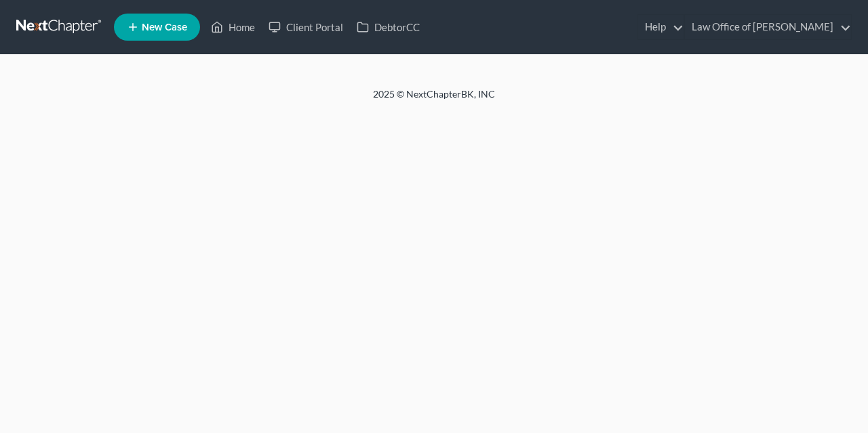 The width and height of the screenshot is (868, 433). I want to click on a: DebtorCC, so click(388, 27).